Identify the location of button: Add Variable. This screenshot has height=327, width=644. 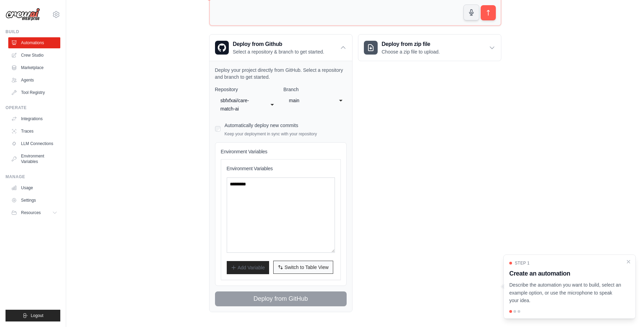
(248, 268).